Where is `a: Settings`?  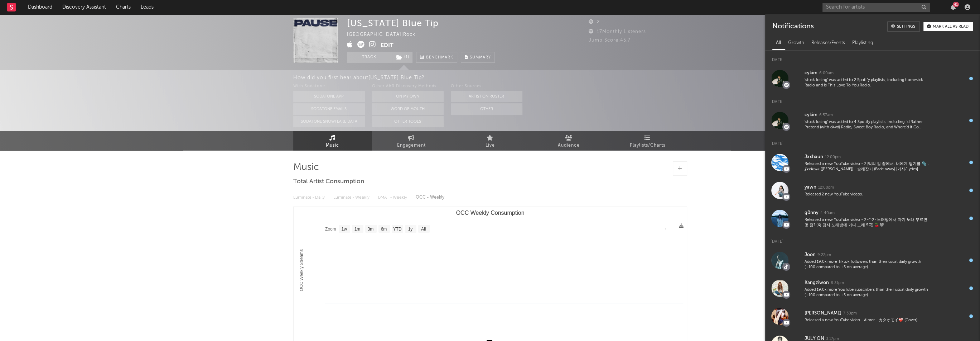
a: Settings is located at coordinates (903, 27).